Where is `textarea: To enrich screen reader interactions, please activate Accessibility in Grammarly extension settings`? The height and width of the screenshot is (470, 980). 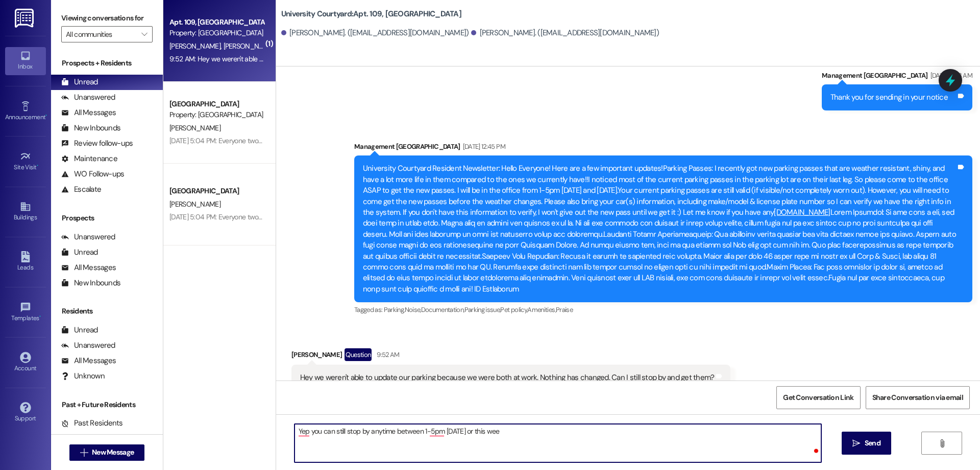
textarea: To enrich screen reader interactions, please activate Accessibility in Grammarly extension settings is located at coordinates (558, 443).